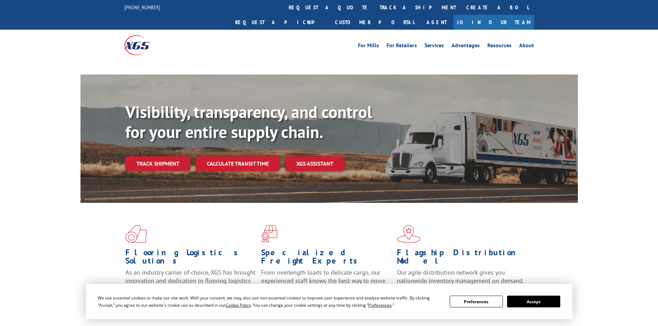 Image resolution: width=658 pixels, height=326 pixels. I want to click on a: Resources, so click(499, 47).